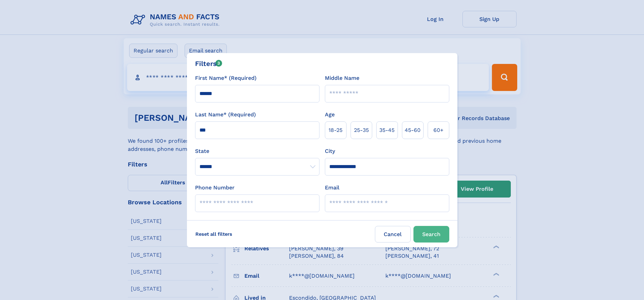 This screenshot has width=644, height=300. I want to click on button: Search, so click(431, 234).